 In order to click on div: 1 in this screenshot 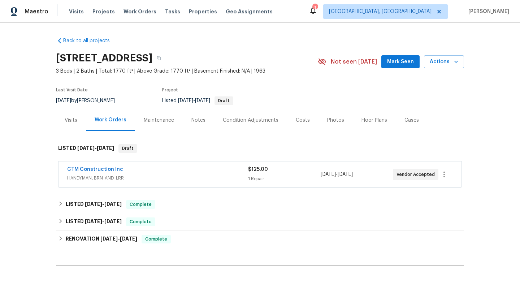, I will do `click(315, 8)`.